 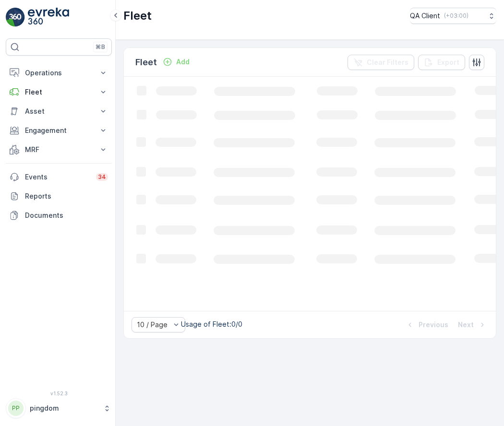 What do you see at coordinates (59, 150) in the screenshot?
I see `button: MRF` at bounding box center [59, 150].